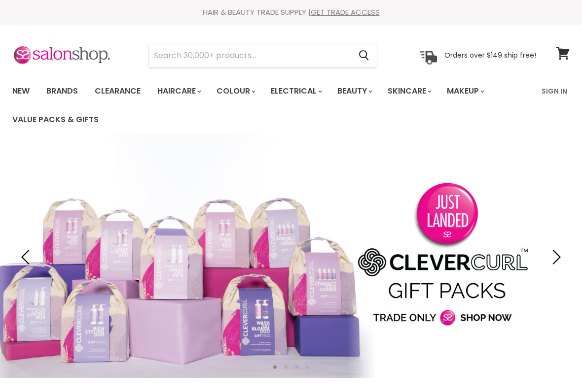 The width and height of the screenshot is (582, 392). Describe the element at coordinates (270, 106) in the screenshot. I see `ul: Main menu` at that location.